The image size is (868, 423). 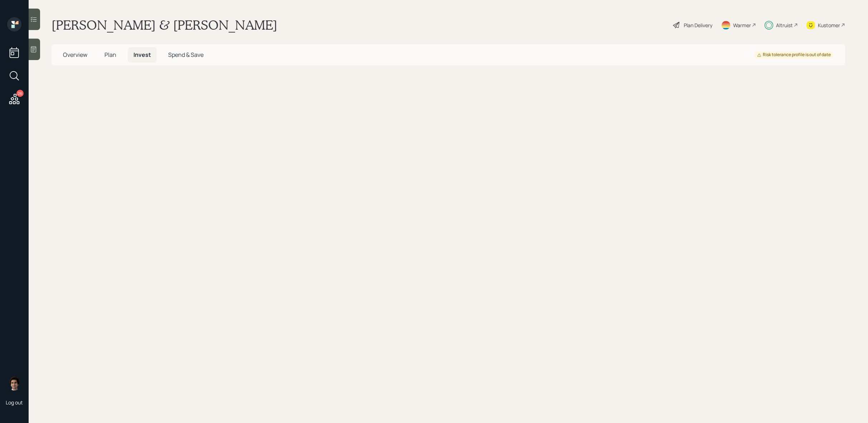 I want to click on div: 26, so click(x=20, y=93).